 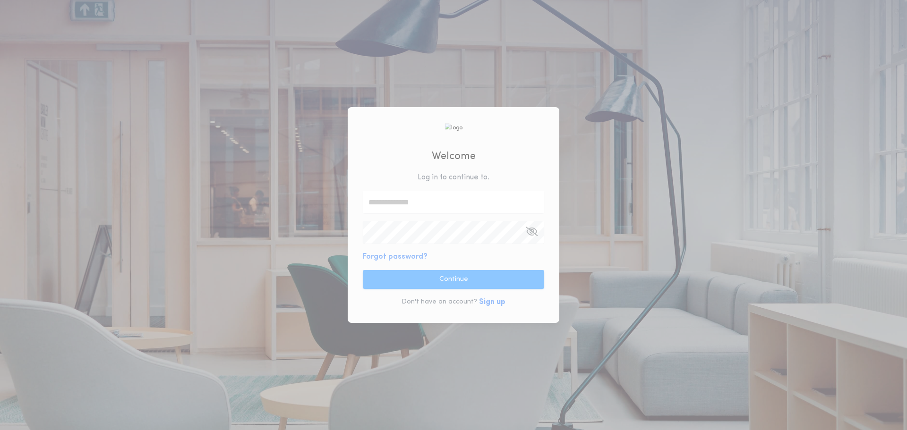 I want to click on p: Don't have an account?, so click(x=439, y=302).